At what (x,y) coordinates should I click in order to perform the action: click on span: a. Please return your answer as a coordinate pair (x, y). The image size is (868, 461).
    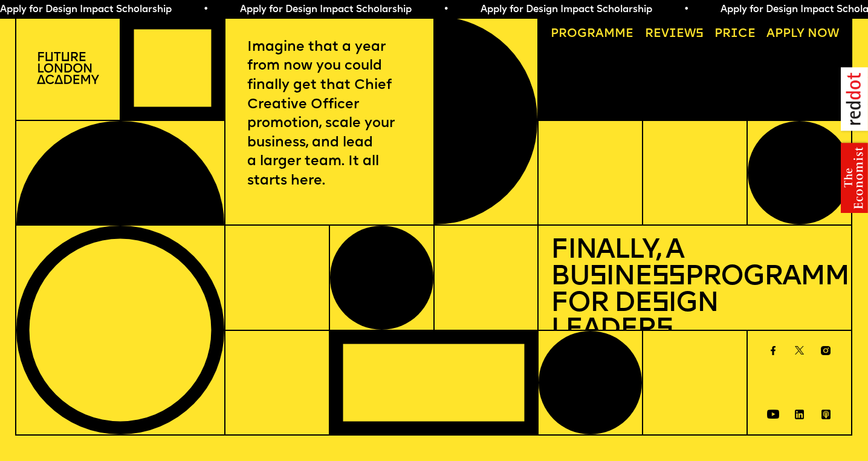
    Looking at the image, I should click on (599, 34).